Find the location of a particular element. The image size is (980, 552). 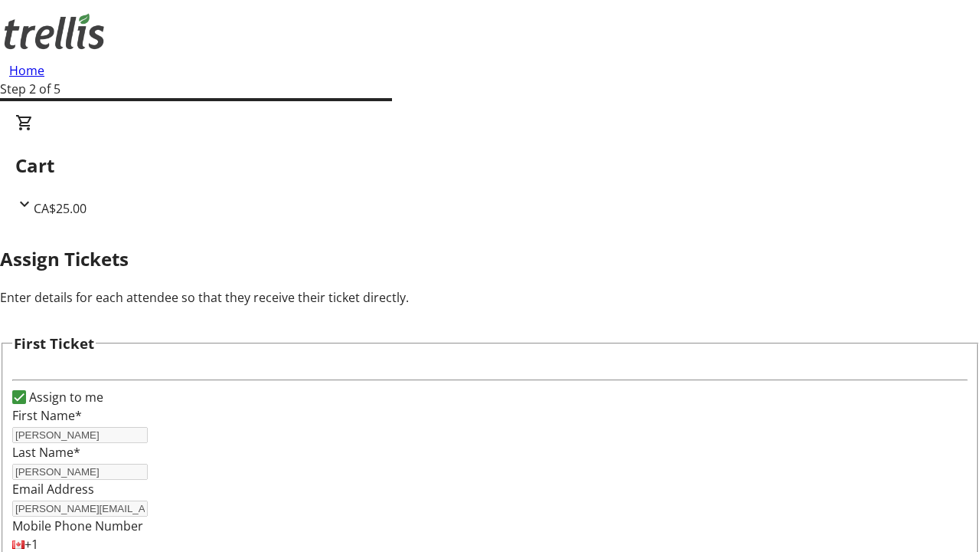

h2: Cart is located at coordinates (490, 166).